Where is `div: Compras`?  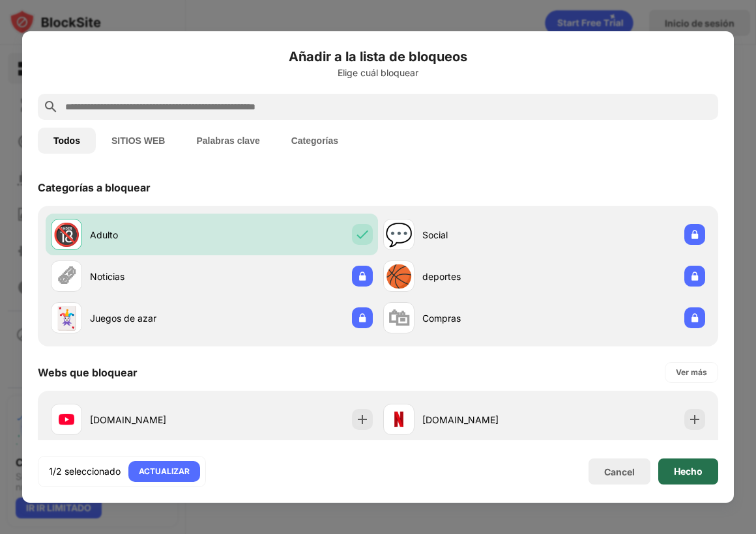 div: Compras is located at coordinates (483, 318).